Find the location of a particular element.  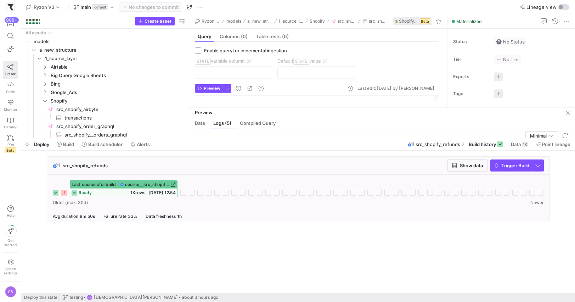

button: src_shopify_refunds is located at coordinates (375, 21).